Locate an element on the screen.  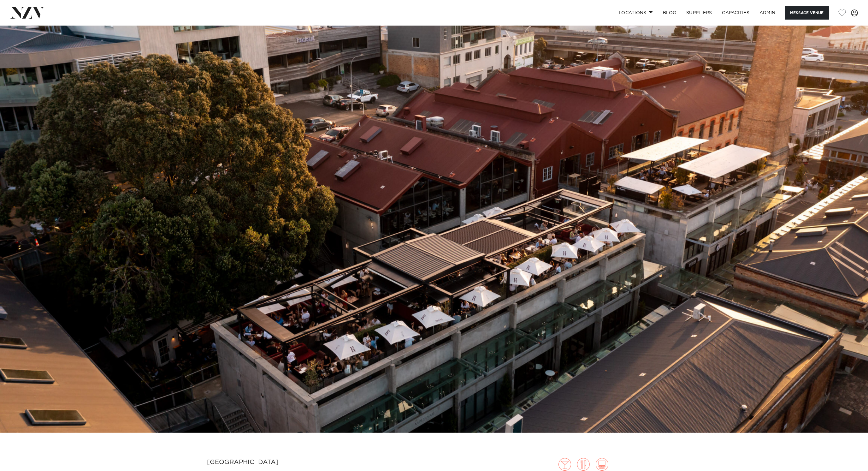
img: cocktail.png is located at coordinates (565, 464).